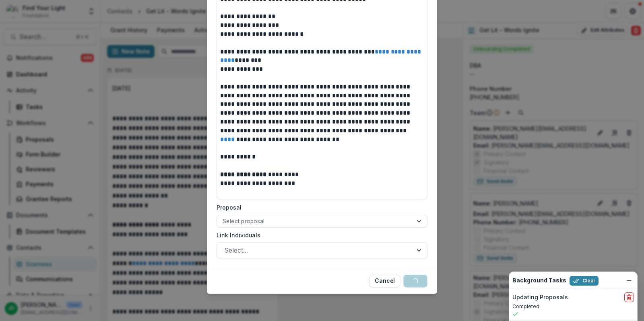  I want to click on h2: Background Tasks, so click(539, 280).